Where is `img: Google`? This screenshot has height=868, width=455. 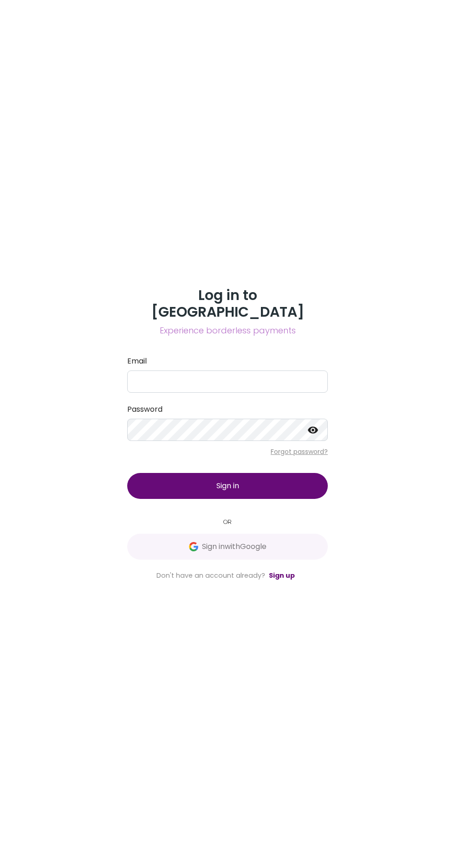 img: Google is located at coordinates (194, 547).